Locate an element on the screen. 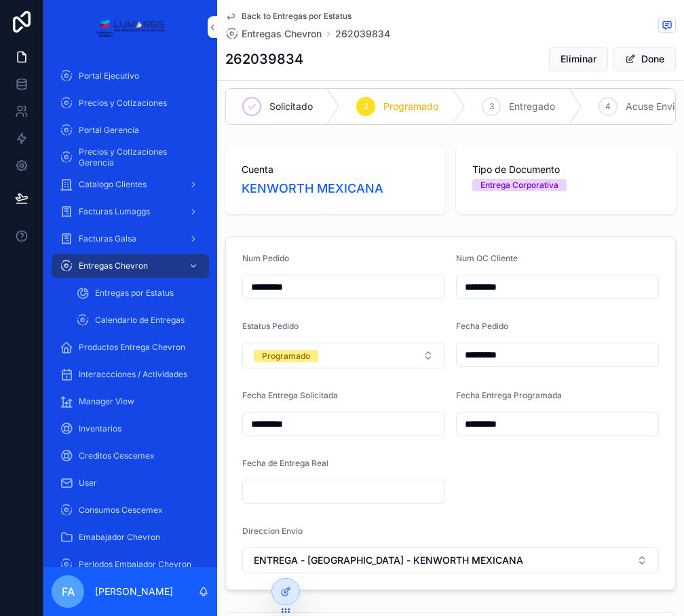 The image size is (684, 616). a: Consumos Cescemex is located at coordinates (130, 510).